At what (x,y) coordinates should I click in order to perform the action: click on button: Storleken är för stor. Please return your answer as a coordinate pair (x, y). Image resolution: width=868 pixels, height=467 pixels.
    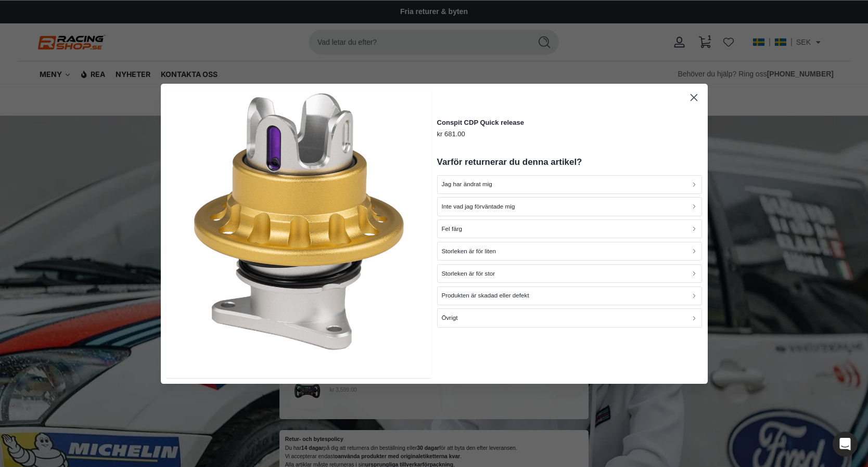
    Looking at the image, I should click on (569, 273).